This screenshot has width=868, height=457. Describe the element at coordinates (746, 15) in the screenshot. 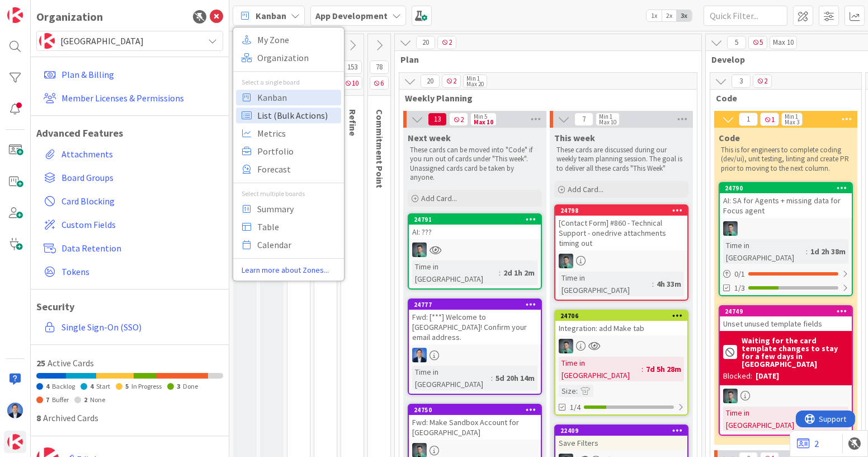

I see `input: Quick Filter...` at that location.